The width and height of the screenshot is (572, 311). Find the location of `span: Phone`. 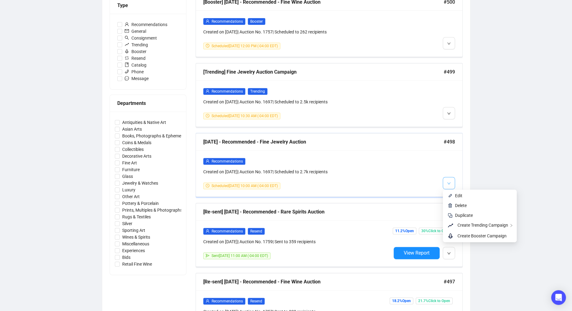

span: Phone is located at coordinates (134, 72).